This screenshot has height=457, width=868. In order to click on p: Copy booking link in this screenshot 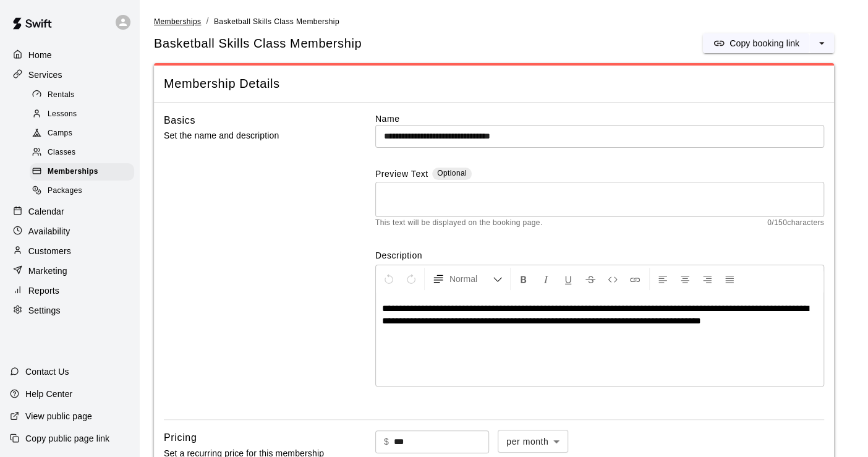, I will do `click(765, 44)`.